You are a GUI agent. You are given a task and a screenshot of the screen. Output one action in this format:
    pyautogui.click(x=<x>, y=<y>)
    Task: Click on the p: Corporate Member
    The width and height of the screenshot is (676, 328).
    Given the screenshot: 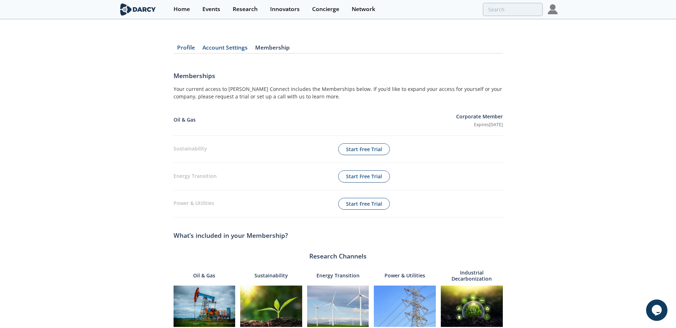 What is the action you would take?
    pyautogui.click(x=479, y=117)
    